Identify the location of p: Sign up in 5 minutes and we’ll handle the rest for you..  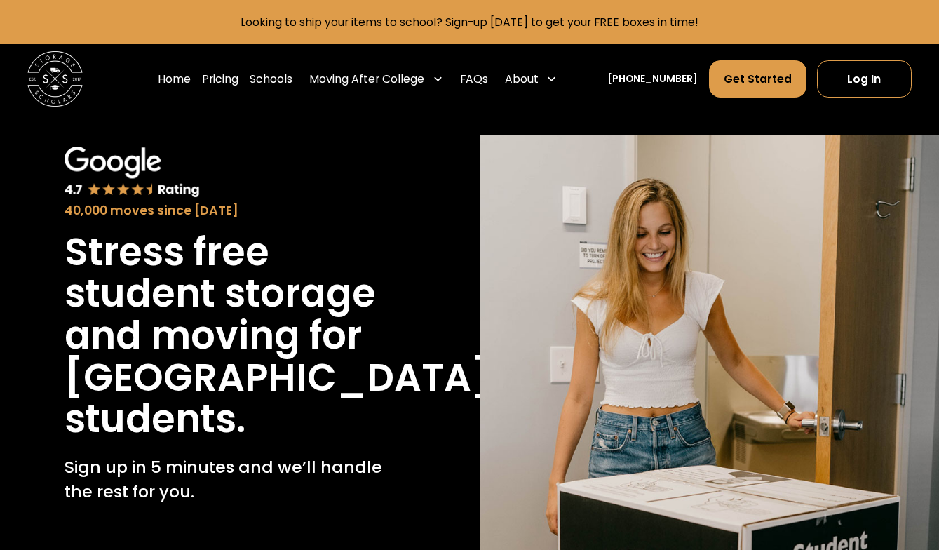
(229, 479).